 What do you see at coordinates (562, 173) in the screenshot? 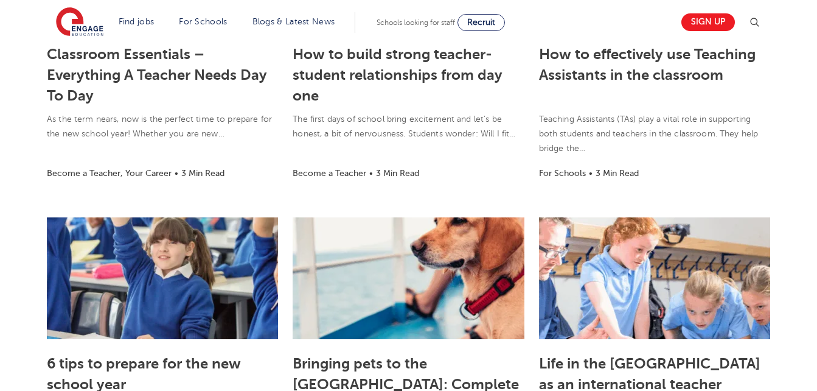
I see `li: For Schools` at bounding box center [562, 173].